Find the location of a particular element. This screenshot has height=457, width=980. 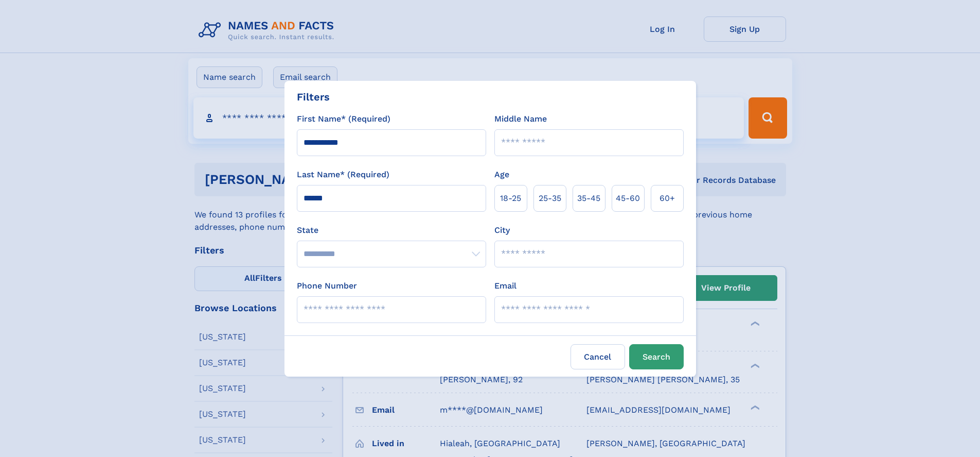

span: 18‑25 is located at coordinates (510, 198).